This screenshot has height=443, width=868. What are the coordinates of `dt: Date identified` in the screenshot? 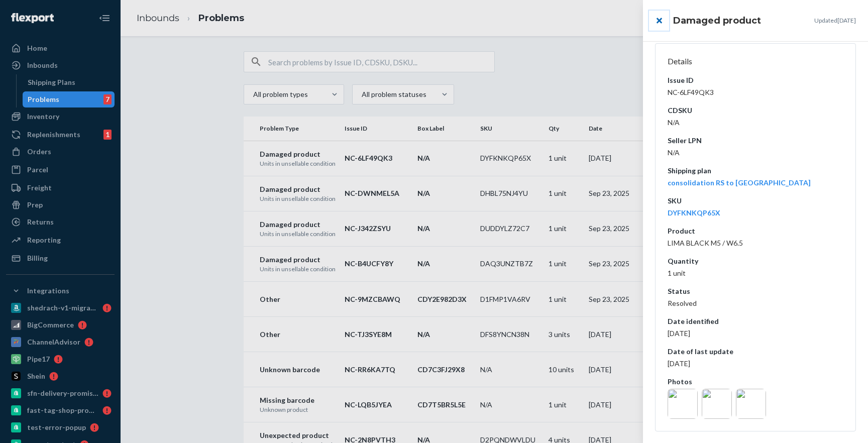 It's located at (756, 322).